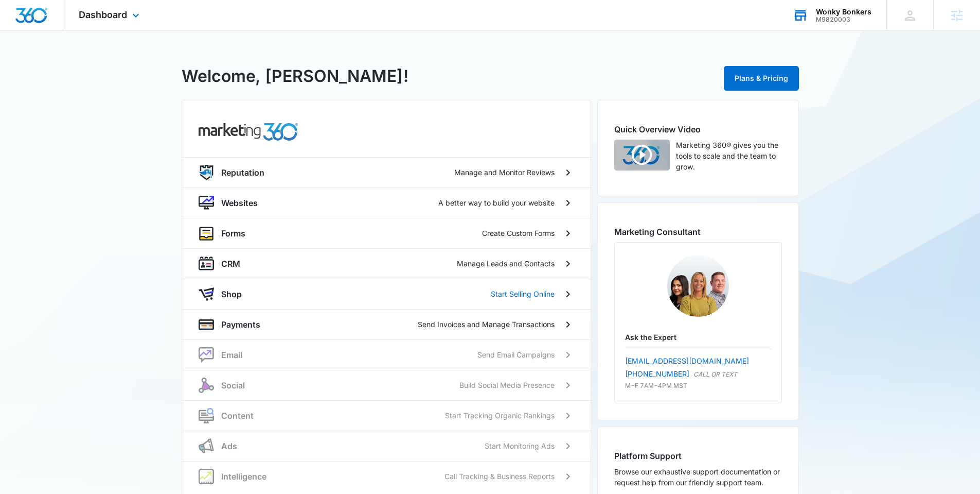  Describe the element at coordinates (243, 173) in the screenshot. I see `p: Reputation` at that location.